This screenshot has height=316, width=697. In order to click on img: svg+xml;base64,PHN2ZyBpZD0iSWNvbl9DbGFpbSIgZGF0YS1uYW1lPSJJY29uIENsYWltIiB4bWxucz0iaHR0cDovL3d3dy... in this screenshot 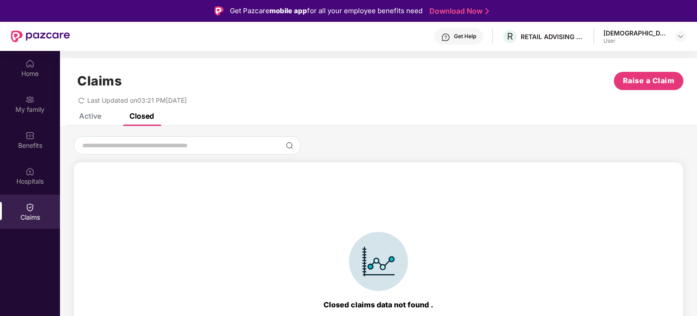, I will do `click(378, 261)`.